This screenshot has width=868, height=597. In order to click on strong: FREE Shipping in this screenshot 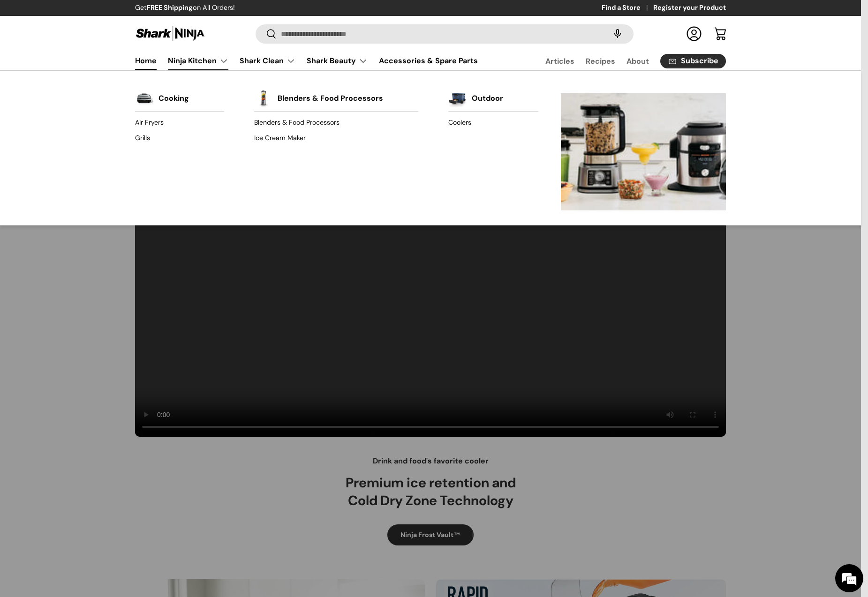, I will do `click(169, 7)`.